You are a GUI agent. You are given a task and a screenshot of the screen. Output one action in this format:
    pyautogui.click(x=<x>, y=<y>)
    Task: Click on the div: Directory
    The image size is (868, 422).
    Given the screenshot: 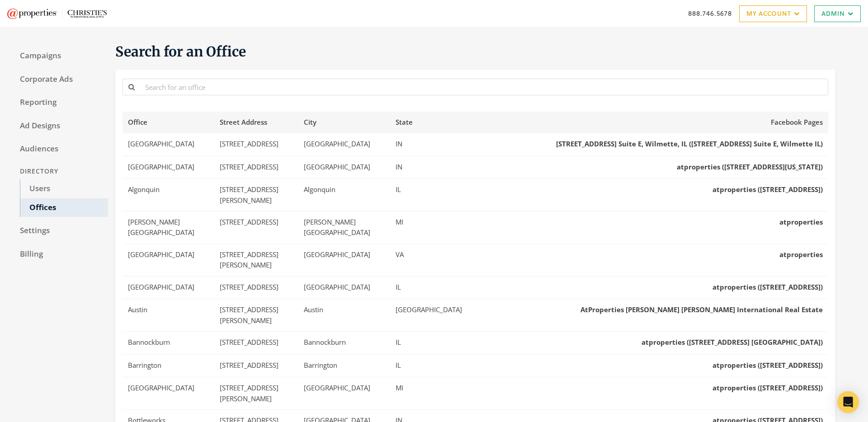 What is the action you would take?
    pyautogui.click(x=59, y=171)
    